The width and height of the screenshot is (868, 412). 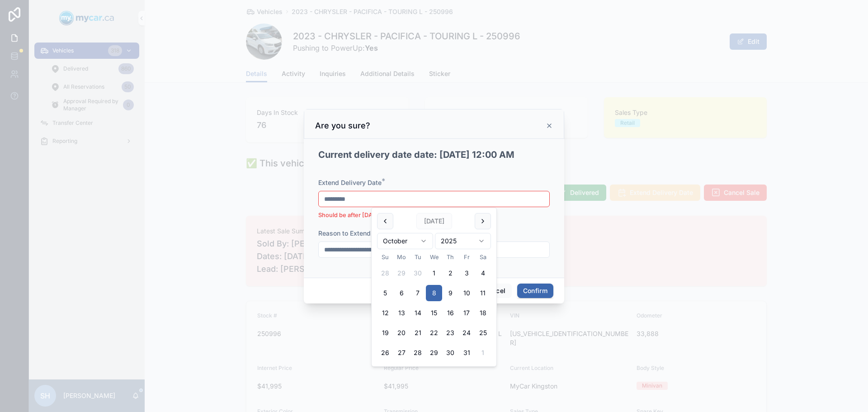 What do you see at coordinates (401, 333) in the screenshot?
I see `button: Monday, October 20th, 2025` at bounding box center [401, 333].